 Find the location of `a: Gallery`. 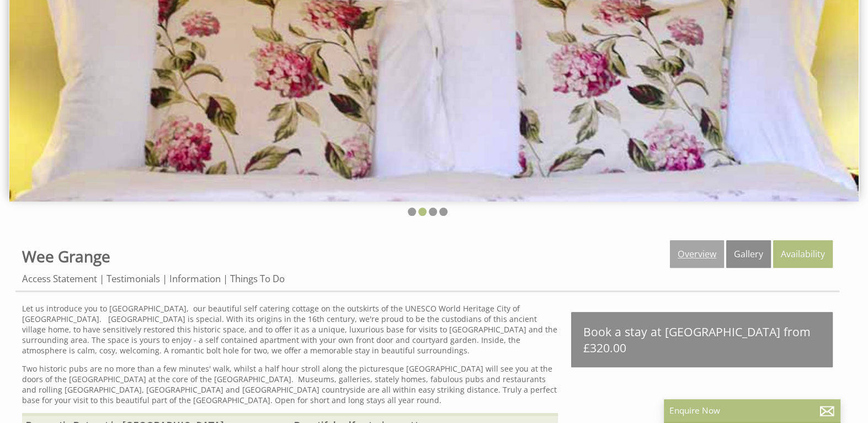

a: Gallery is located at coordinates (748, 254).